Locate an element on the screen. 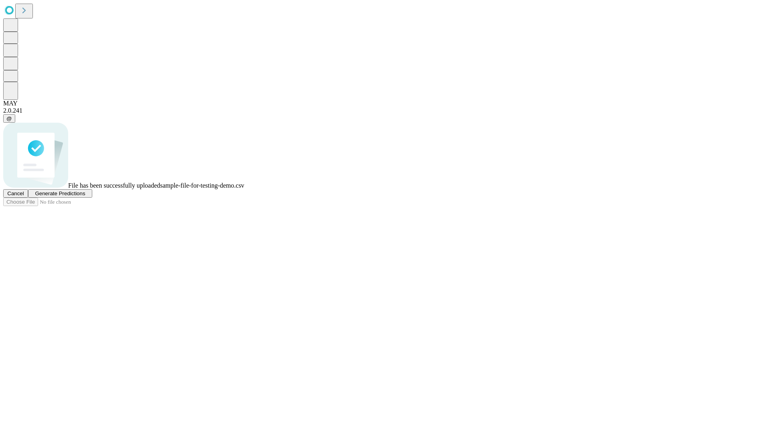  div: 2.0.241 is located at coordinates (385, 111).